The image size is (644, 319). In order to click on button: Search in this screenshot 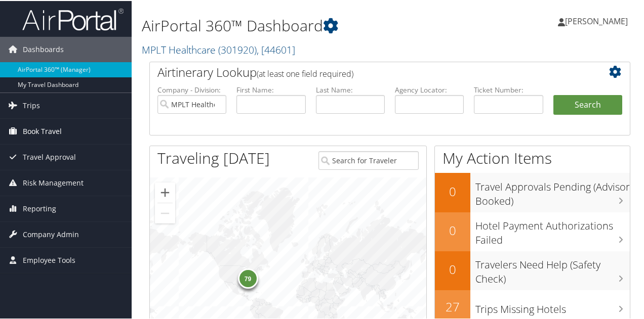, I will do `click(588, 104)`.